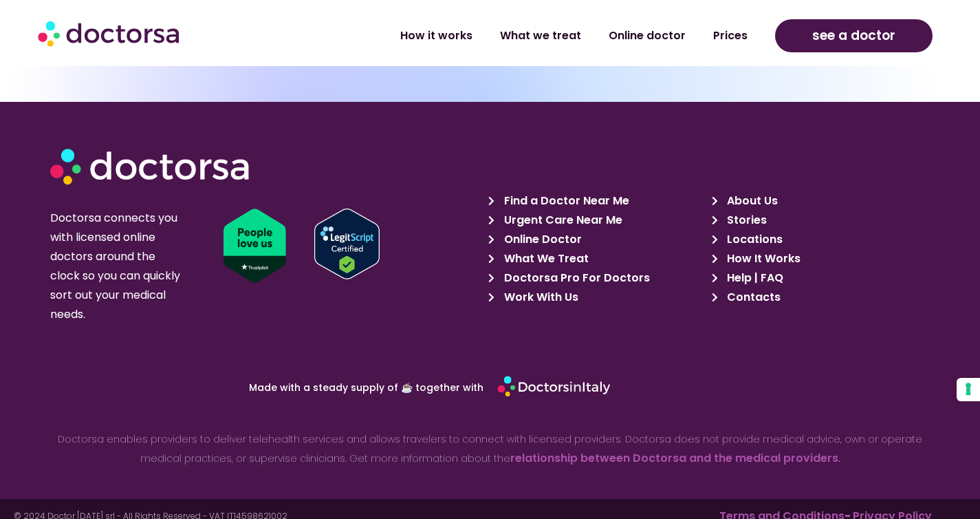 The width and height of the screenshot is (980, 519). Describe the element at coordinates (854, 36) in the screenshot. I see `a: see a doctor` at that location.